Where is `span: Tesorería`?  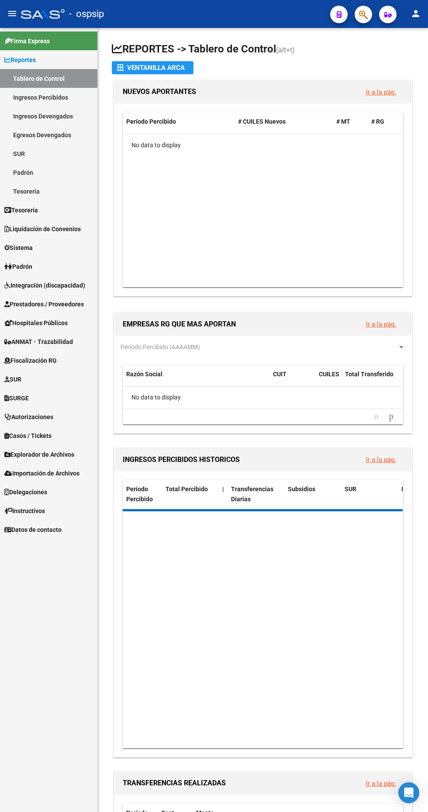 span: Tesorería is located at coordinates (21, 210).